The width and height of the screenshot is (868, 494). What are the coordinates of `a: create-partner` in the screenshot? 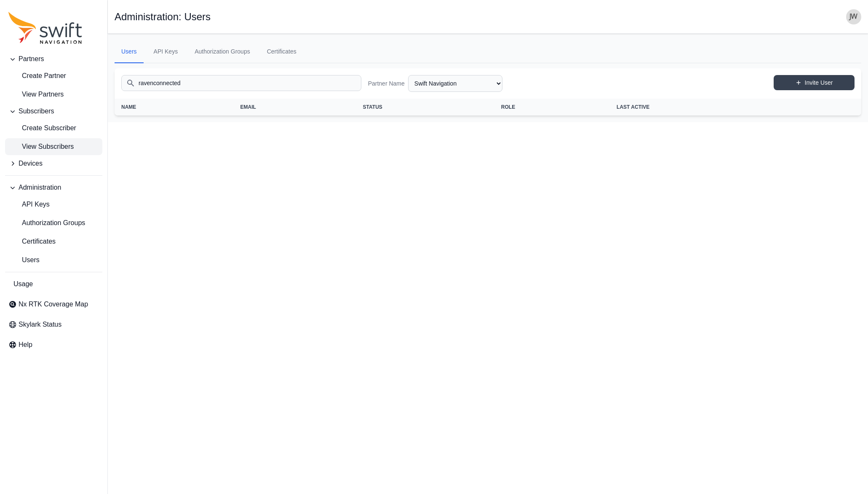 It's located at (54, 76).